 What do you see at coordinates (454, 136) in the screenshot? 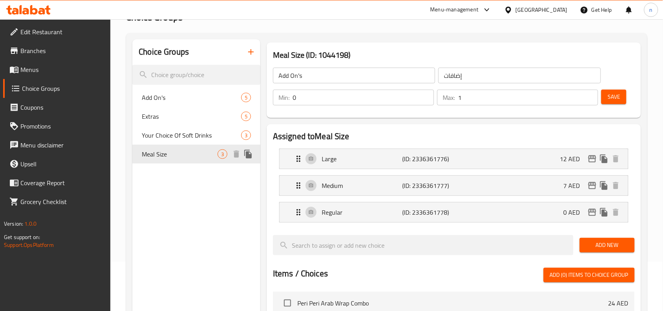
I see `h2: Assigned to Meal Size` at bounding box center [454, 136].